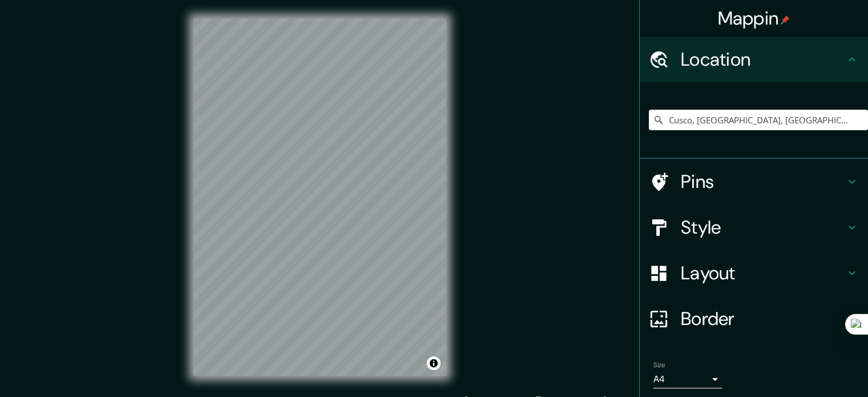 The height and width of the screenshot is (397, 868). I want to click on h4: Location, so click(763, 59).